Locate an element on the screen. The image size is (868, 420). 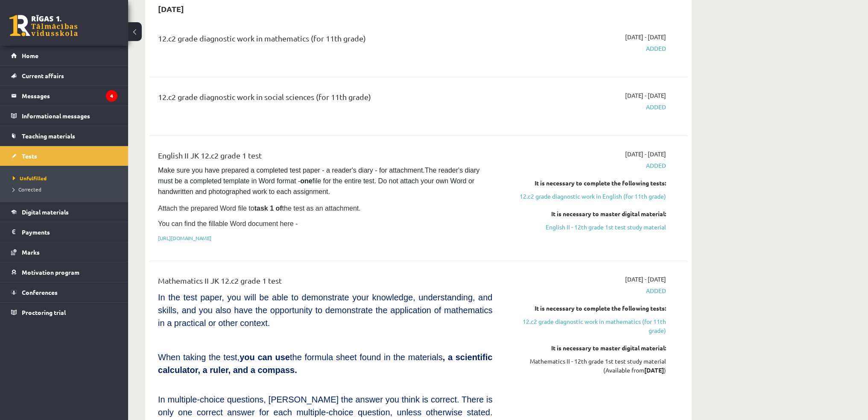
a: Riga 1st Distance Learning Secondary School is located at coordinates (43, 26).